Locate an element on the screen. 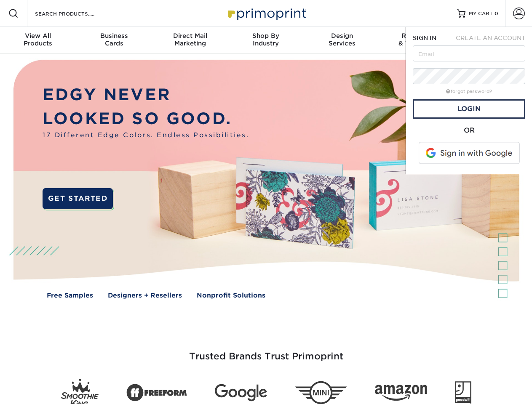 Image resolution: width=532 pixels, height=404 pixels. div: Cards is located at coordinates (114, 39).